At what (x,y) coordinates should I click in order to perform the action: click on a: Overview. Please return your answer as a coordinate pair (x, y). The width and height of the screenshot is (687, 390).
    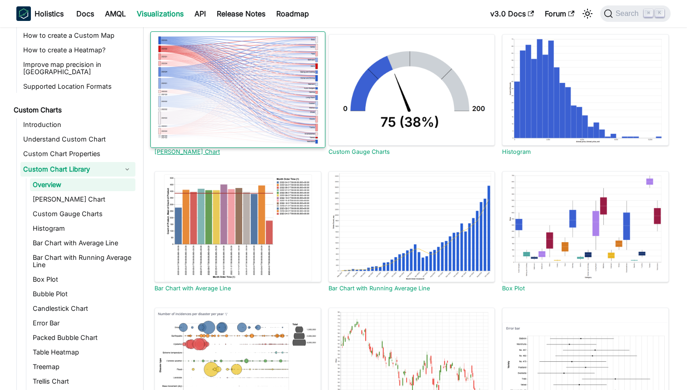
    Looking at the image, I should click on (83, 185).